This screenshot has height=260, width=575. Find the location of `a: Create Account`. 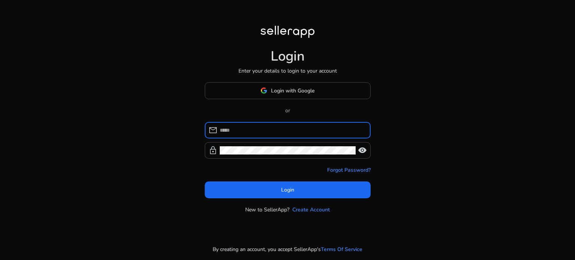

a: Create Account is located at coordinates (311, 210).